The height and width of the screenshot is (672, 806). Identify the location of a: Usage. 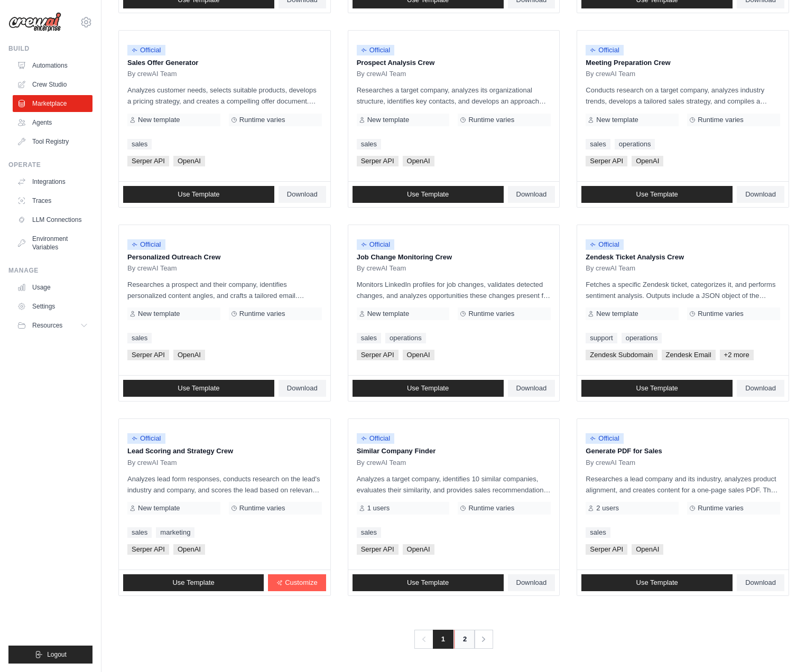
(52, 288).